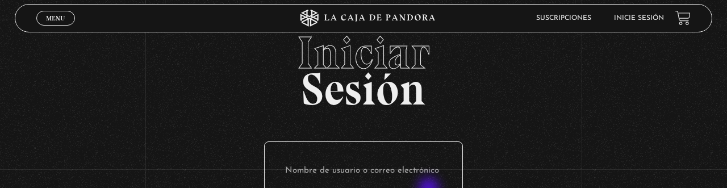 The image size is (727, 188). Describe the element at coordinates (564, 18) in the screenshot. I see `a: Suscripciones` at that location.